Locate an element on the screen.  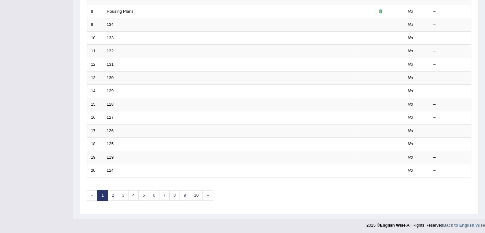
a: 124 is located at coordinates (110, 170).